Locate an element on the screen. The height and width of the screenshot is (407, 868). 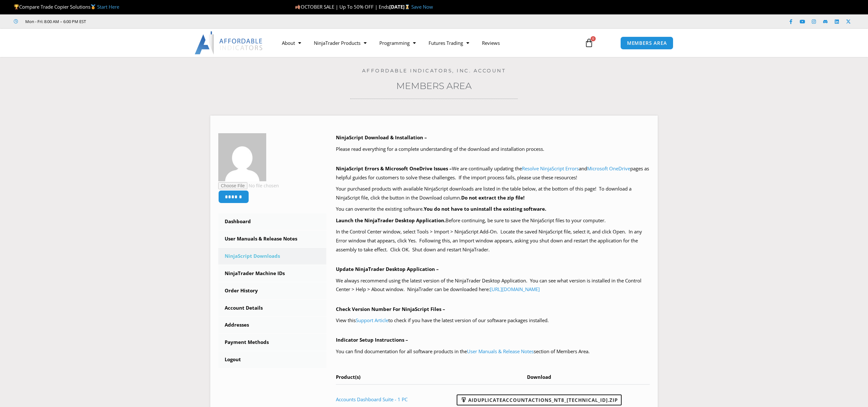
p: You can overwrite the existing software. is located at coordinates (493, 209).